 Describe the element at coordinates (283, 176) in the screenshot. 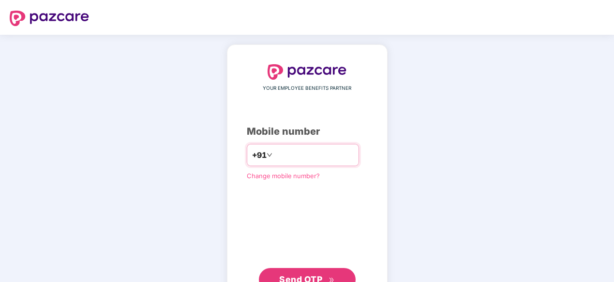

I see `span: Change mobile number?` at that location.